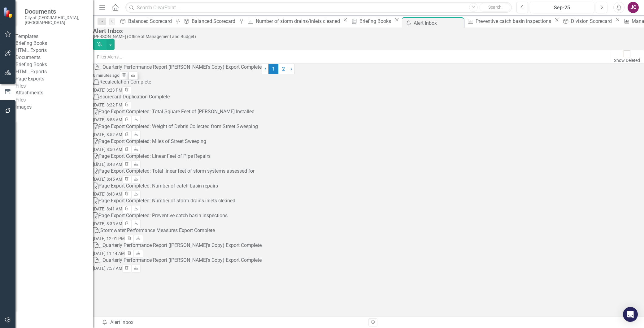 The image size is (644, 328). What do you see at coordinates (106, 75) in the screenshot?
I see `small: 6 minutes ago` at bounding box center [106, 75].